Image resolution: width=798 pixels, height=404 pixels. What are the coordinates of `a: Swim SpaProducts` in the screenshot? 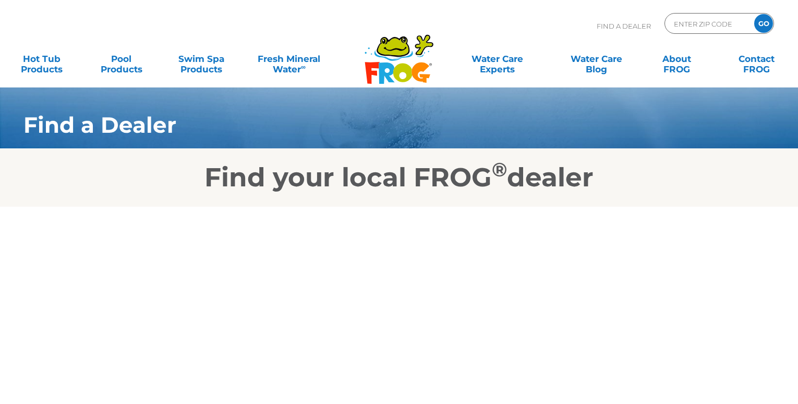 It's located at (201, 59).